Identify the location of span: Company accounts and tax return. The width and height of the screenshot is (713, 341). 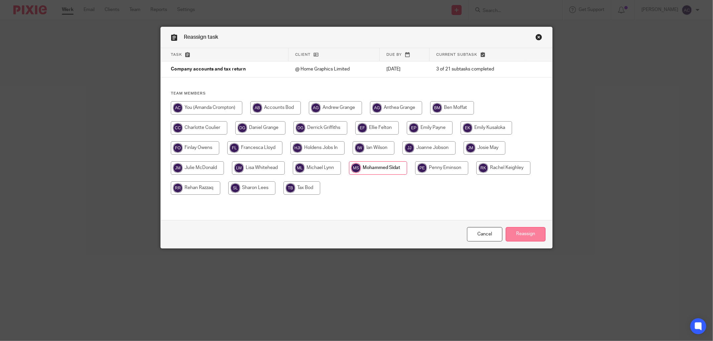
(208, 70).